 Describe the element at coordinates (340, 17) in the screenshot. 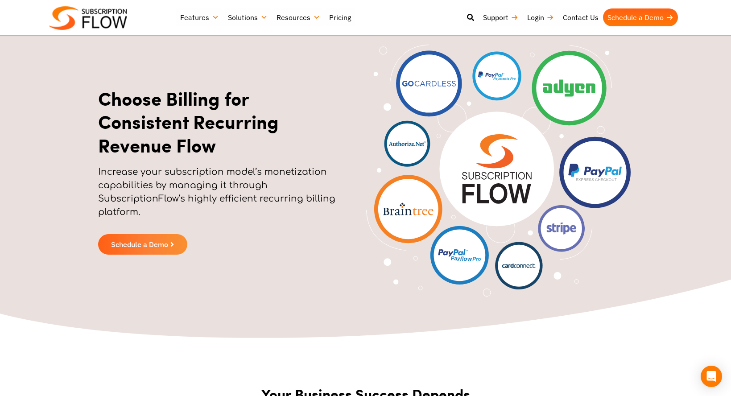

I see `a: Pricing` at that location.